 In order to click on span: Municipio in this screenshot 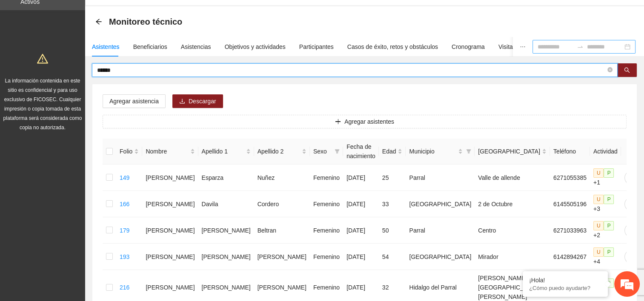, I will do `click(433, 151)`.